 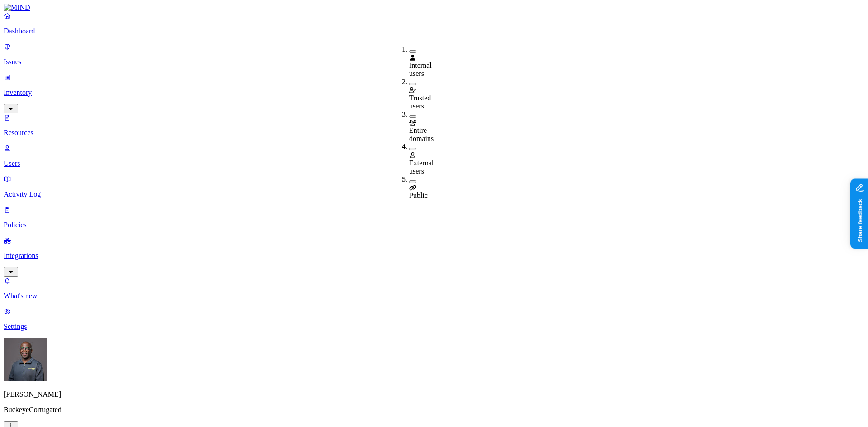 What do you see at coordinates (434, 125) in the screenshot?
I see `a: Resources` at bounding box center [434, 125].